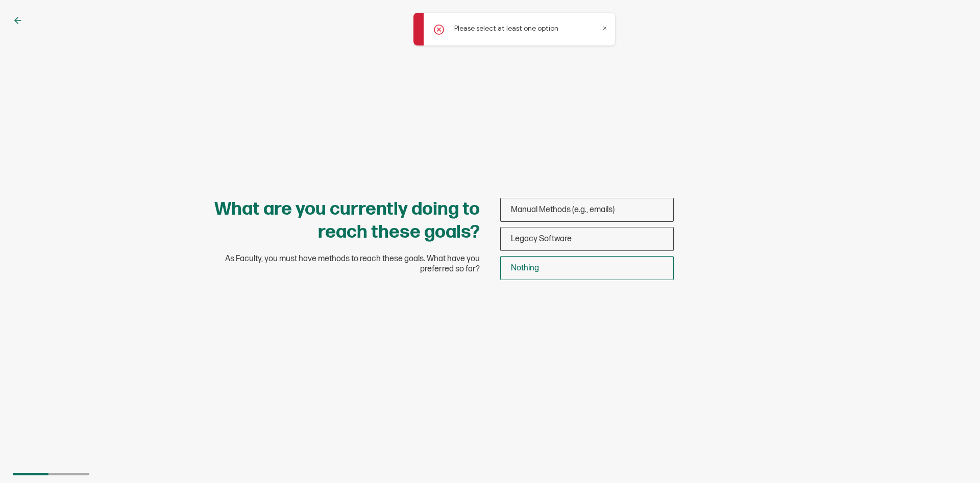 The height and width of the screenshot is (483, 980). I want to click on h1: What are you currently doing to reach these goals?, so click(337, 221).